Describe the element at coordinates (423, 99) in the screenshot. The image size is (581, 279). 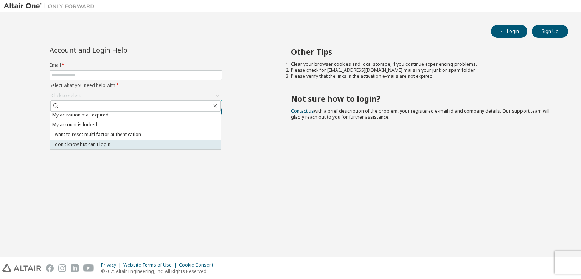
I see `h2: Not sure how to login?` at that location.